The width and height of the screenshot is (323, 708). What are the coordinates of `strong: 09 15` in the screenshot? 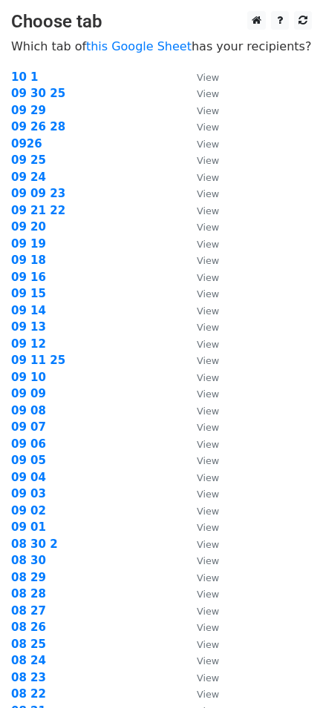 It's located at (28, 294).